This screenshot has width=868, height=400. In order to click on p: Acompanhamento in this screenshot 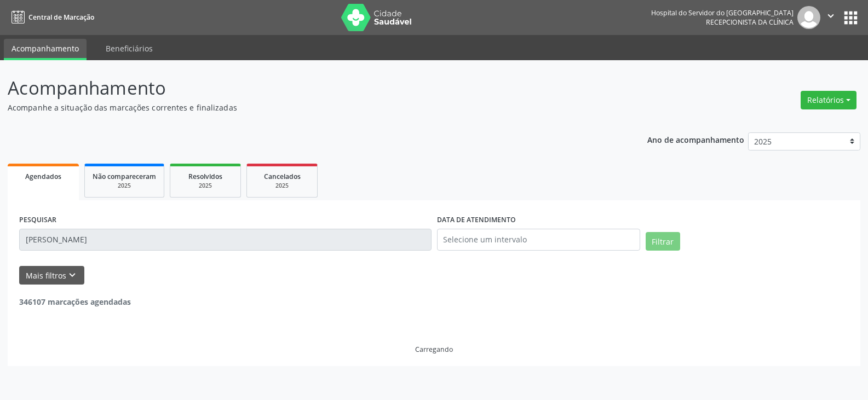, I will do `click(306, 88)`.